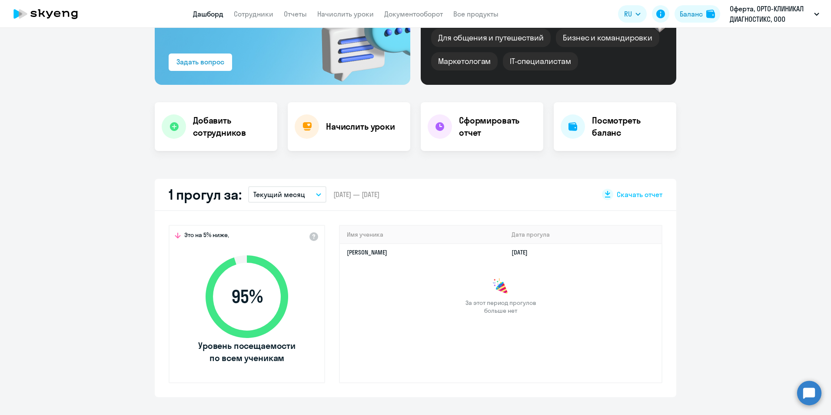 Image resolution: width=831 pixels, height=415 pixels. I want to click on p: Оферта, ОРТО-КЛИНИКАЛ ДИАГНОСТИКС, ООО, so click(770, 14).